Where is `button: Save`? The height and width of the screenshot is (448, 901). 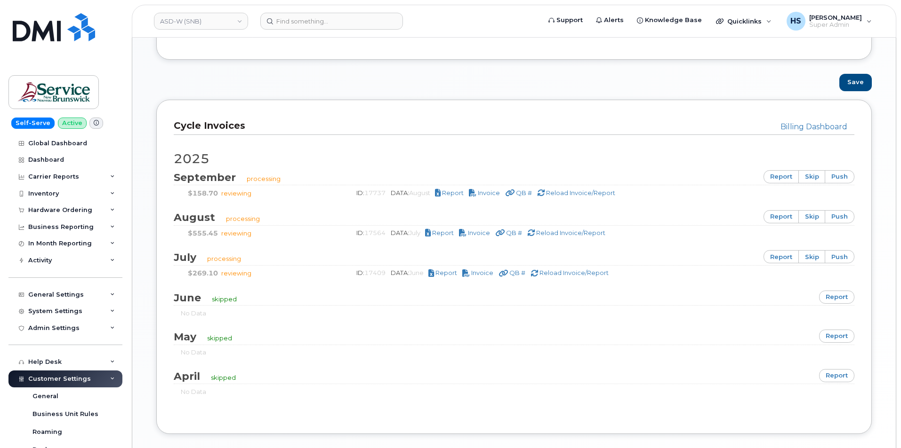 button: Save is located at coordinates (855, 82).